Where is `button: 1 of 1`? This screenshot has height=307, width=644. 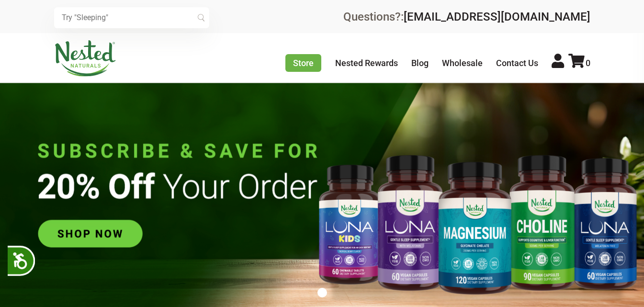 button: 1 of 1 is located at coordinates (322, 293).